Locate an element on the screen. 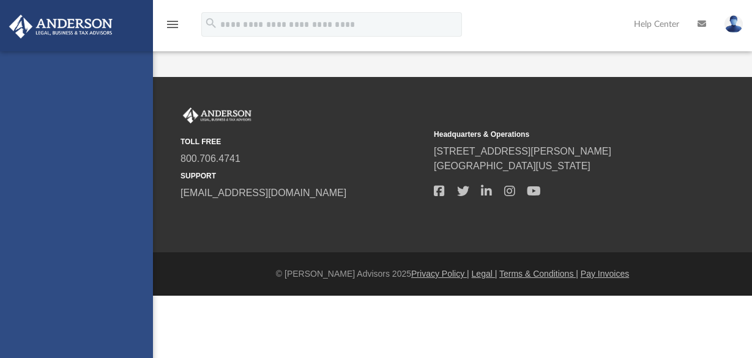  small: Headquarters & Operations is located at coordinates (556, 135).